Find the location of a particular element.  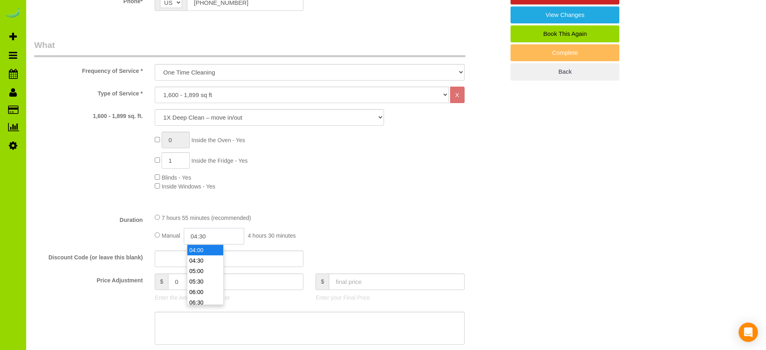

li: 04:30 is located at coordinates (205, 261).